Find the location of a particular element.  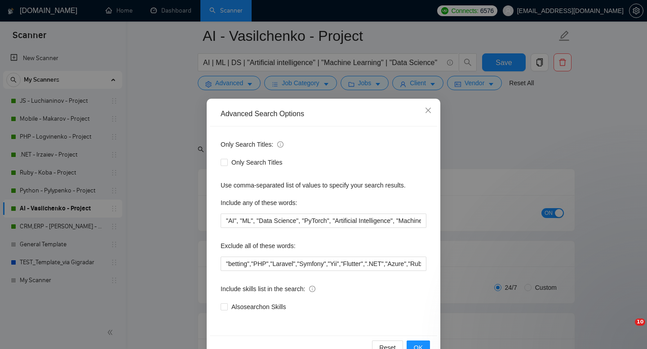

span: close is located at coordinates (428, 110).